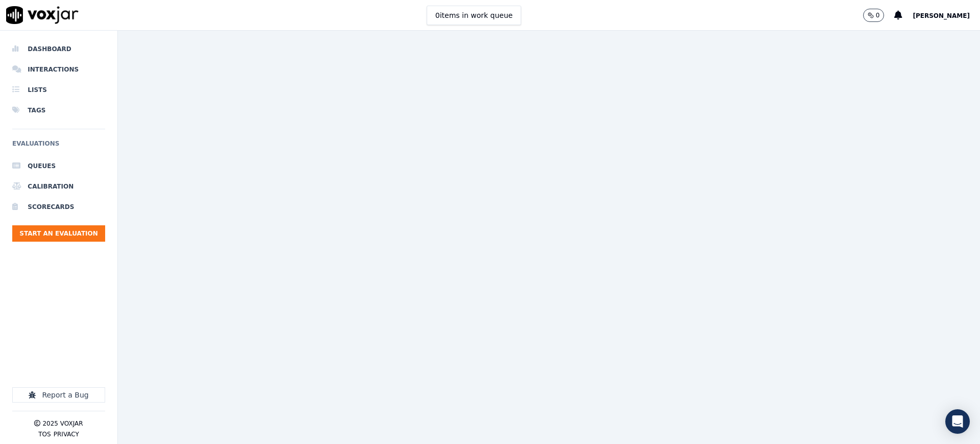  What do you see at coordinates (59, 233) in the screenshot?
I see `button: Start an Evaluation` at bounding box center [59, 233].